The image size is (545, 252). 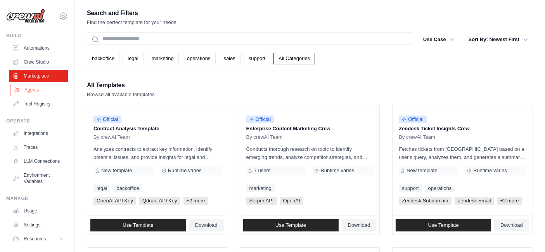 I want to click on span: Zendesk Subdomain, so click(x=425, y=201).